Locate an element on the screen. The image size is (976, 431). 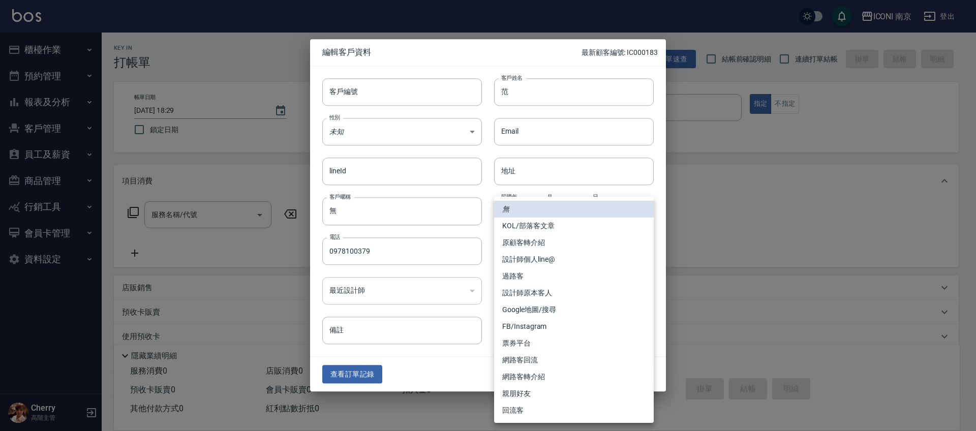
li: 票券平台 is located at coordinates (574, 343).